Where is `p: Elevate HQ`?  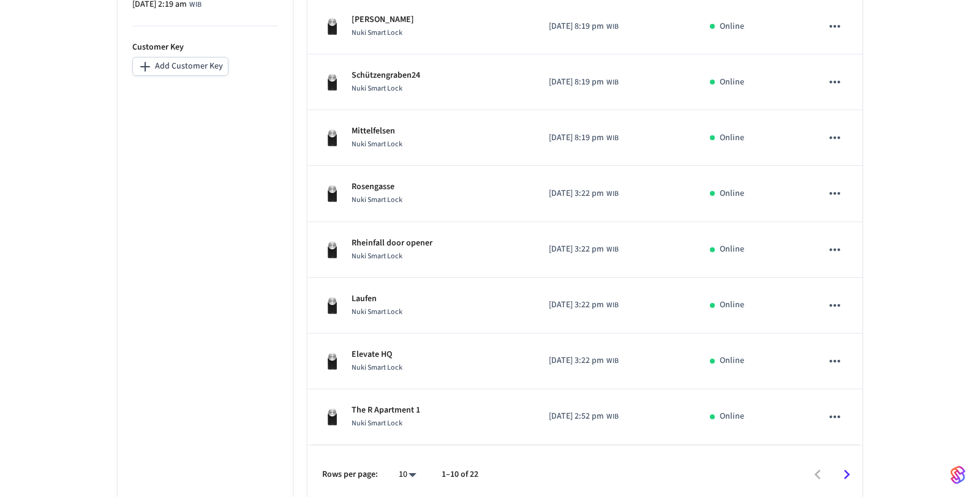
p: Elevate HQ is located at coordinates (377, 354).